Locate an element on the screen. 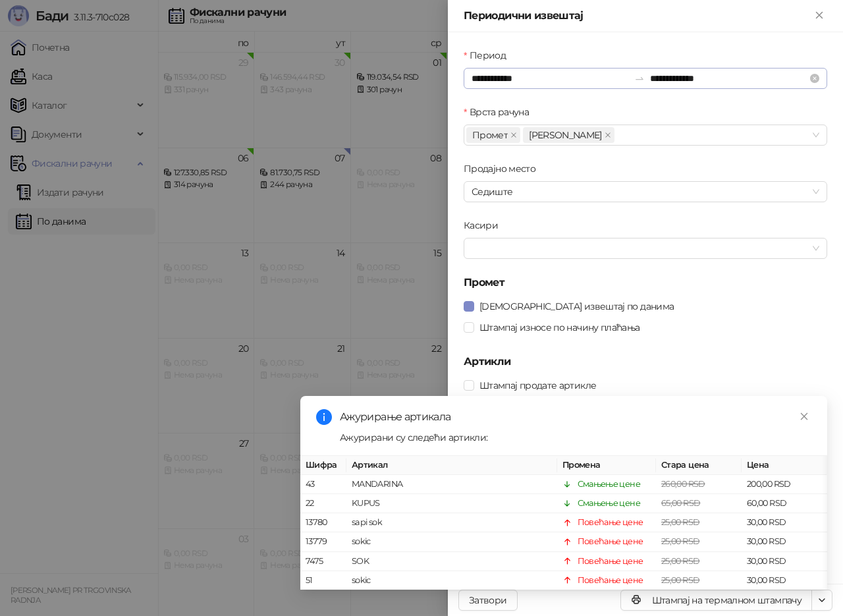  div: Ажурирање артикала is located at coordinates (575, 417).